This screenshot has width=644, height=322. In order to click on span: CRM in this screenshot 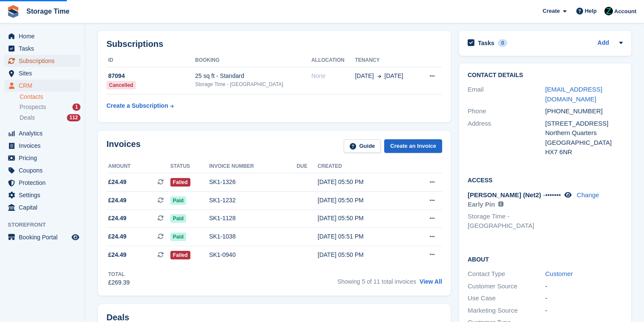, I will do `click(44, 86)`.